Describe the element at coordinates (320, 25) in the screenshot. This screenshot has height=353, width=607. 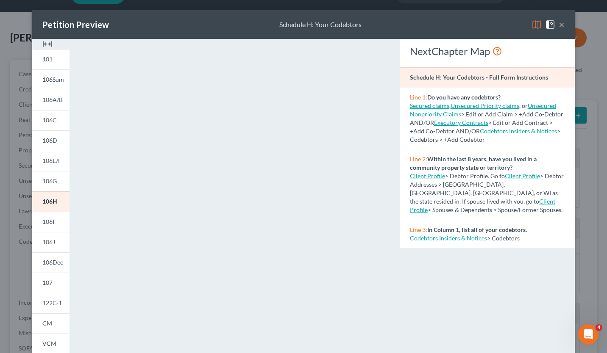
I see `div: Schedule H: Your Codebtors` at that location.